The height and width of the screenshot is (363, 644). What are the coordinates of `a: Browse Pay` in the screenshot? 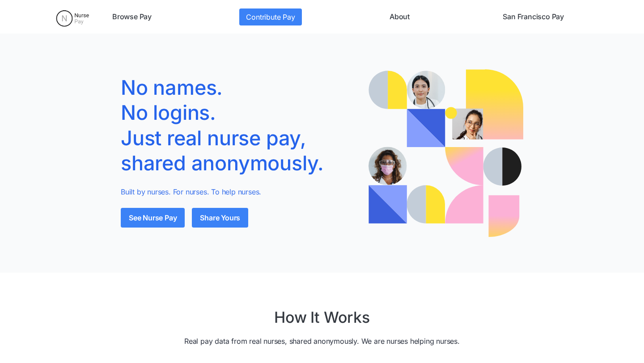 It's located at (132, 17).